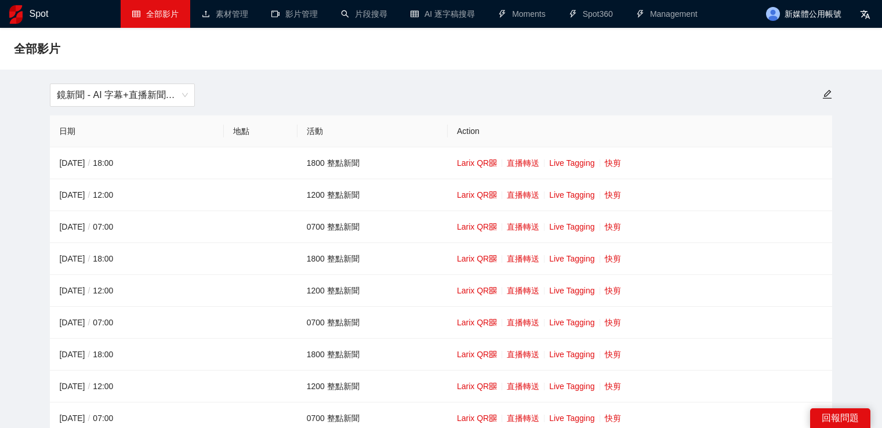  Describe the element at coordinates (372, 131) in the screenshot. I see `th: 活動` at that location.